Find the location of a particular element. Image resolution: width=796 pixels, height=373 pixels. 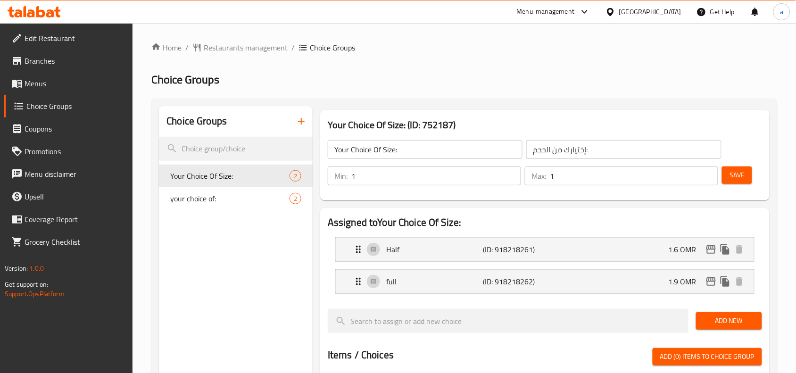

span: Version: is located at coordinates (16, 268).